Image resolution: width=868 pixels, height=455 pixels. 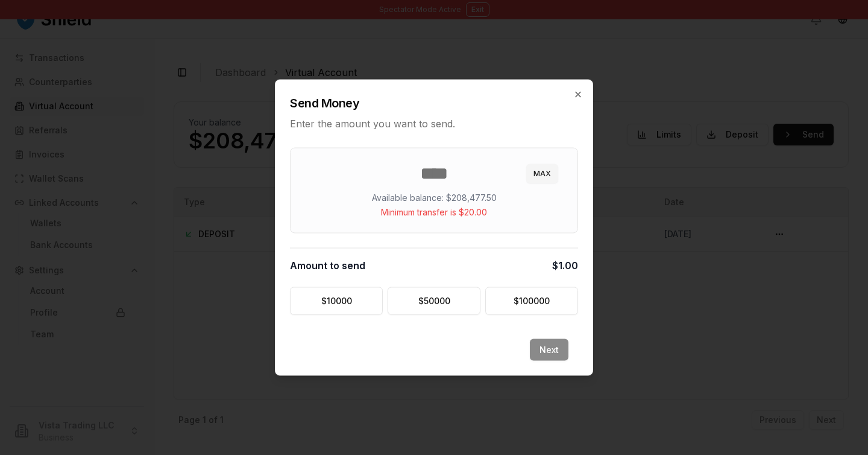 What do you see at coordinates (565, 265) in the screenshot?
I see `span: $1.00` at bounding box center [565, 265].